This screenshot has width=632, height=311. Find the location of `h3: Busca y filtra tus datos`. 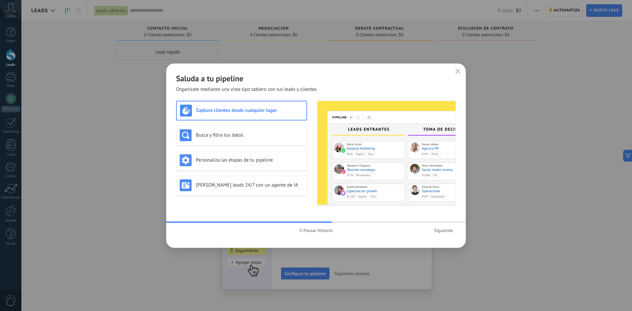

h3: Busca y filtra tus datos is located at coordinates (249, 135).